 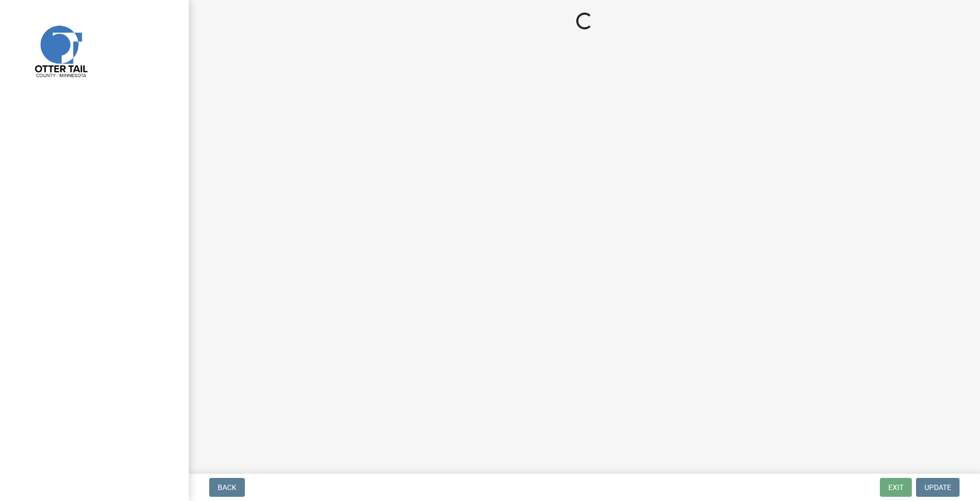 What do you see at coordinates (896, 487) in the screenshot?
I see `button: Exit` at bounding box center [896, 487].